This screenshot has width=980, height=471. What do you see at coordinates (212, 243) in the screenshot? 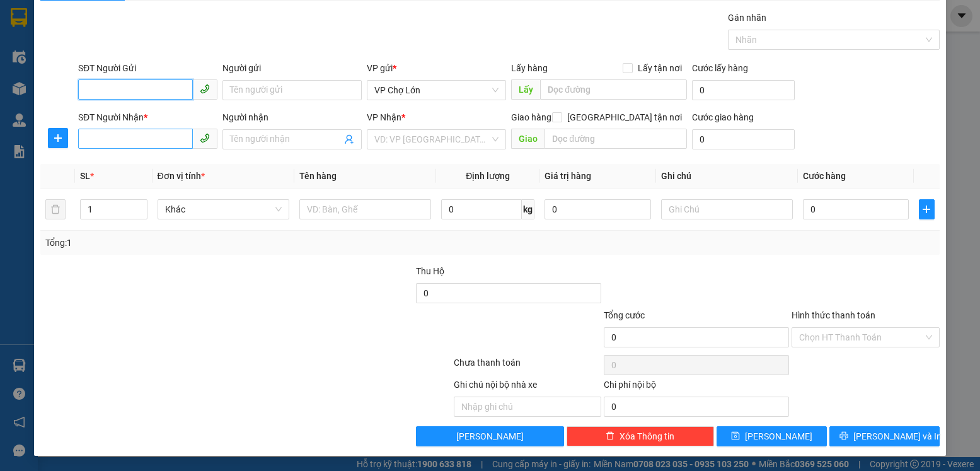
I see `div: Tổng: 1` at bounding box center [212, 243].